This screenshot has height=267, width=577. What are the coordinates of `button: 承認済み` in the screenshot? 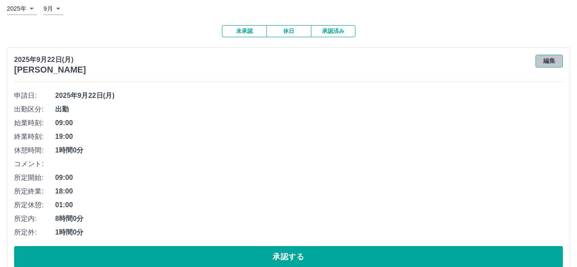 It's located at (333, 31).